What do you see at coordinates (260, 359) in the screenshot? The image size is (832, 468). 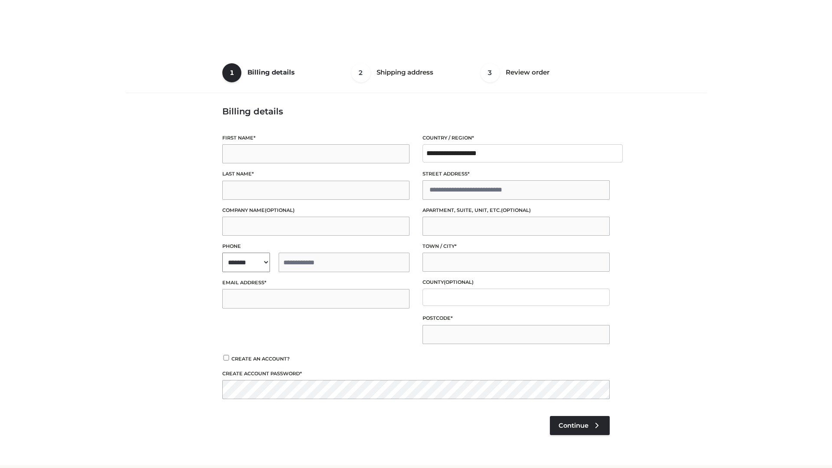 I see `span: Create an account?` at bounding box center [260, 359].